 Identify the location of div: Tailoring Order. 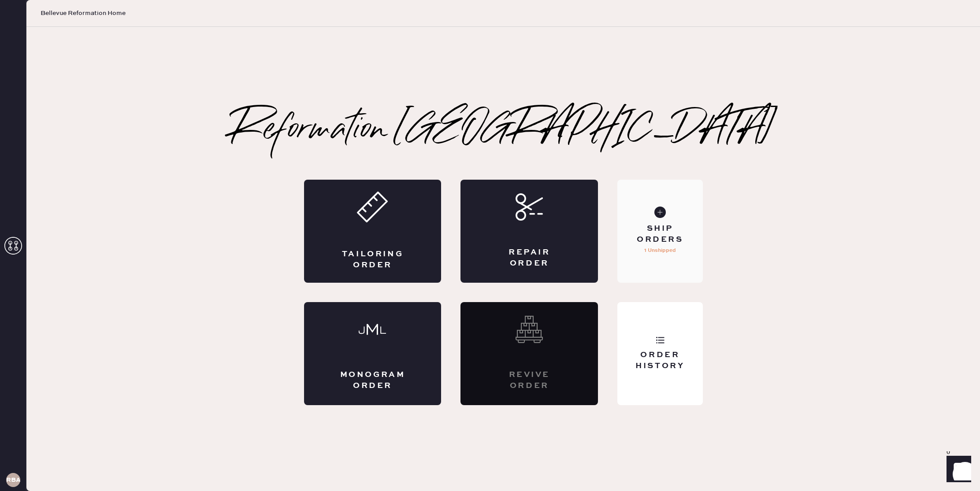
(373, 259).